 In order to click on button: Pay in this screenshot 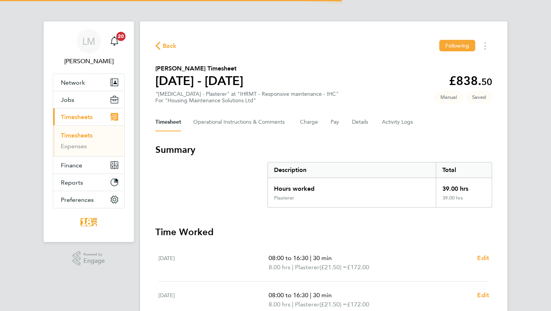, I will do `click(335, 122)`.